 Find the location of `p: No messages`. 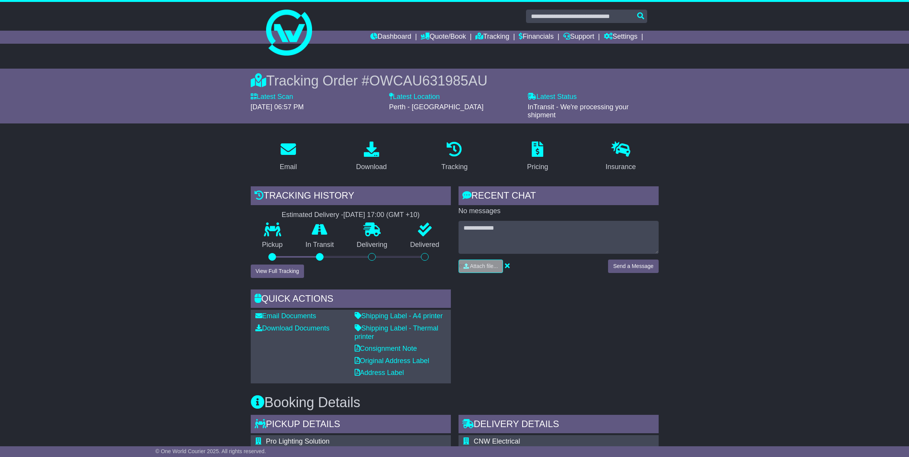

p: No messages is located at coordinates (558, 211).